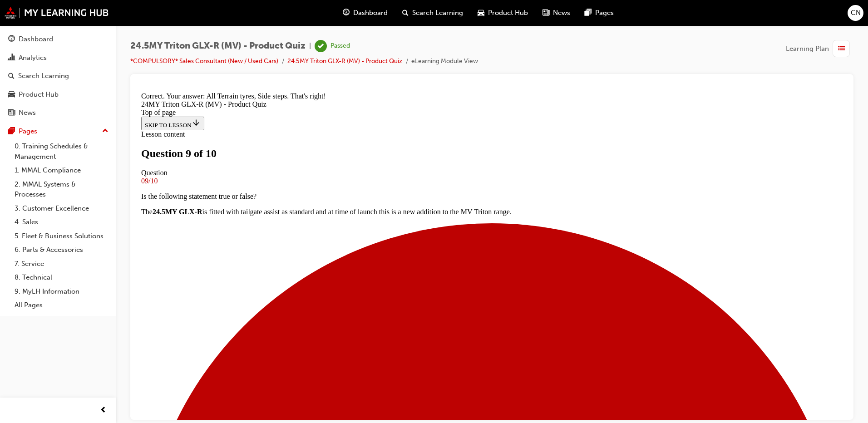 Image resolution: width=868 pixels, height=423 pixels. I want to click on div: Product Hub, so click(39, 94).